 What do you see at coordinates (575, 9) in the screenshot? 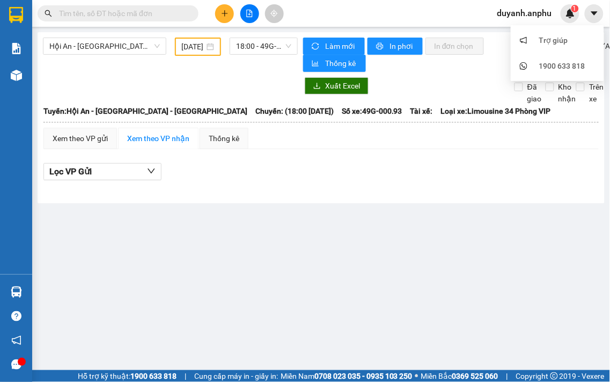
I see `span: 1` at bounding box center [575, 9].